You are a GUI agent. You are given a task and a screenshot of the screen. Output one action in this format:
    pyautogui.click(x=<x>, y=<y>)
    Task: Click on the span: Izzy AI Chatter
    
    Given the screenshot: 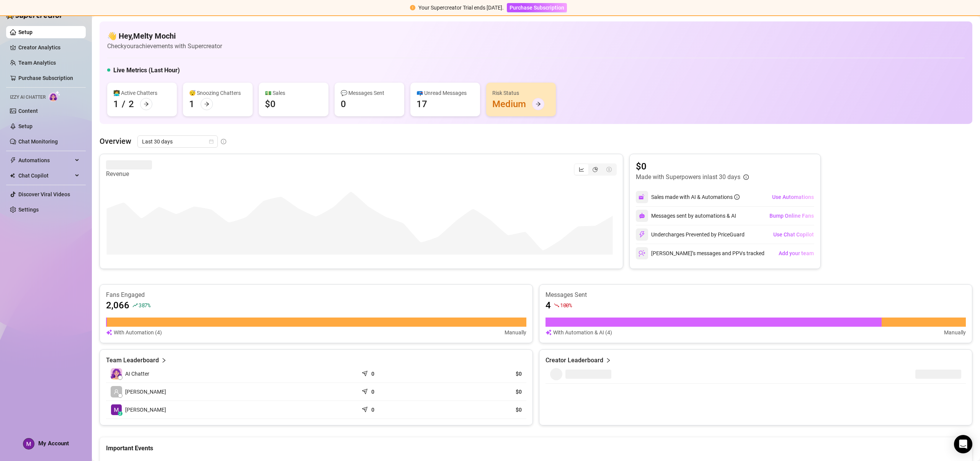 What is the action you would take?
    pyautogui.click(x=28, y=97)
    